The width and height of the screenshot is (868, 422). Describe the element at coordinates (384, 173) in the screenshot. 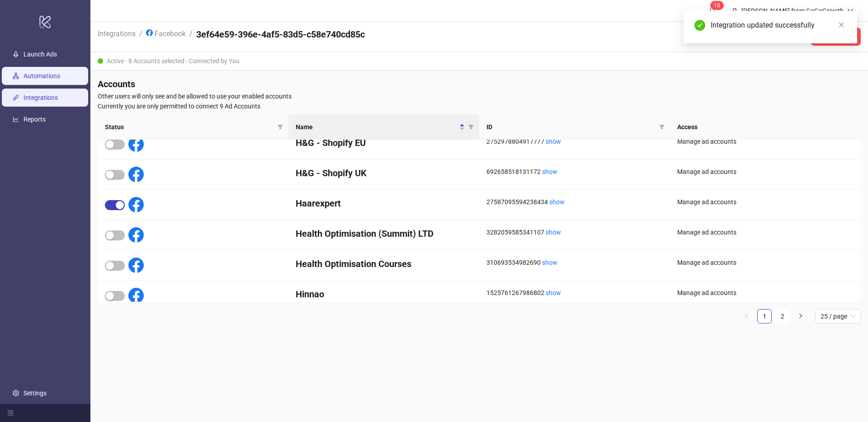

I see `h4: H&G - Shopify UK` at that location.